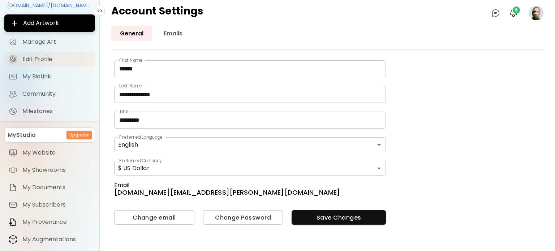  Describe the element at coordinates (100, 11) in the screenshot. I see `img: collapse` at that location.